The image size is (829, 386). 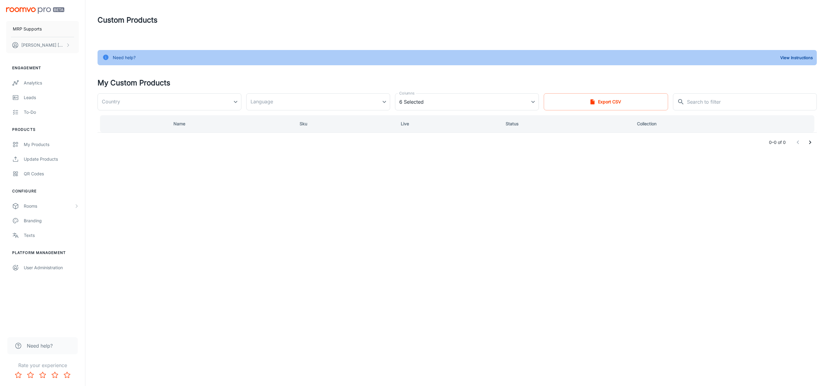 I want to click on div: Leads, so click(x=51, y=98).